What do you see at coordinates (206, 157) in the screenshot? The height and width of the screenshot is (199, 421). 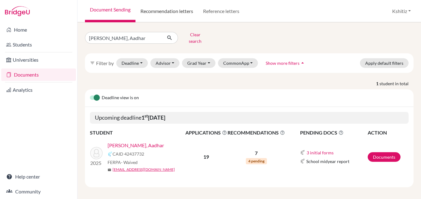 I see `b: 19` at bounding box center [206, 157].